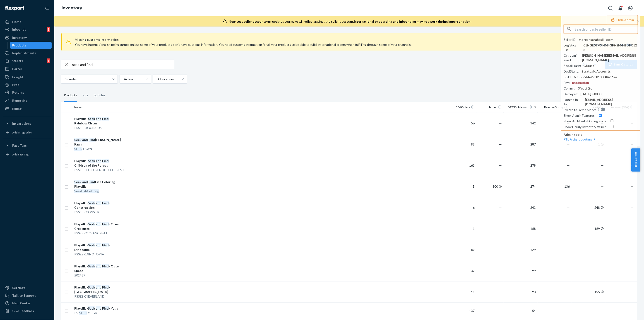  What do you see at coordinates (22, 124) in the screenshot?
I see `div: Integrations` at bounding box center [22, 124].